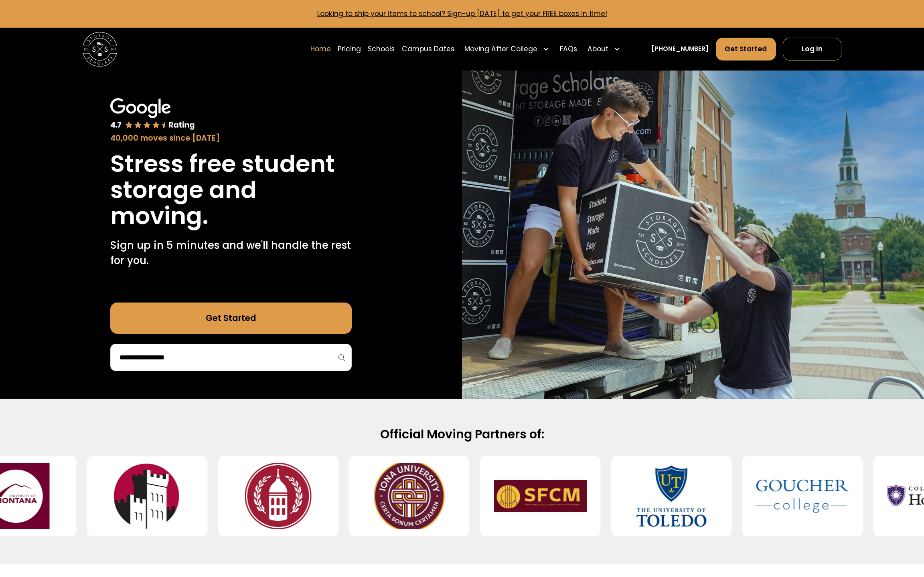 Image resolution: width=924 pixels, height=577 pixels. What do you see at coordinates (812, 49) in the screenshot?
I see `a: Log In` at bounding box center [812, 49].